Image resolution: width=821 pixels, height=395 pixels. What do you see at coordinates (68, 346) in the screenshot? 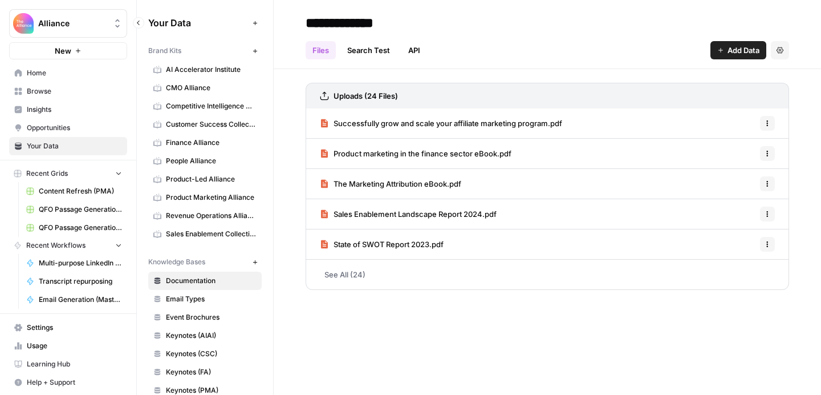
I see `a: Usage` at bounding box center [68, 346].